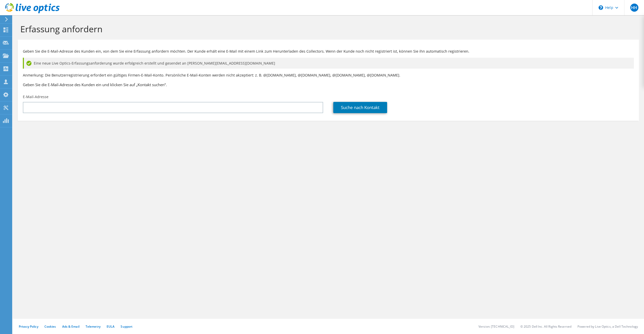  I want to click on a: Support, so click(126, 326).